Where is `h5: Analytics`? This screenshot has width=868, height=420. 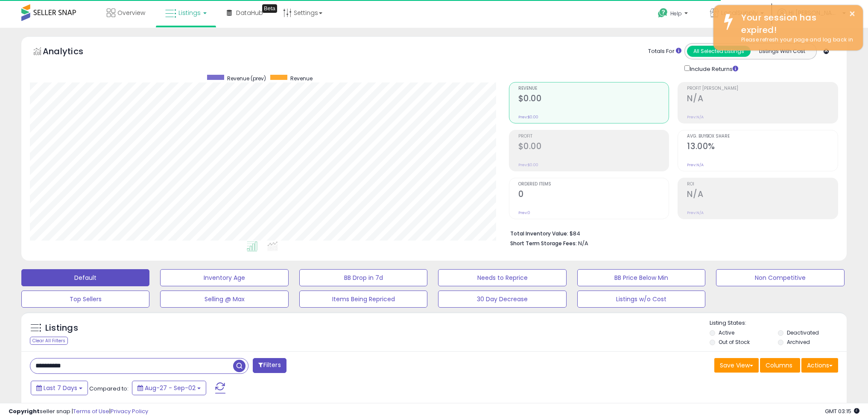 h5: Analytics is located at coordinates (71, 52).